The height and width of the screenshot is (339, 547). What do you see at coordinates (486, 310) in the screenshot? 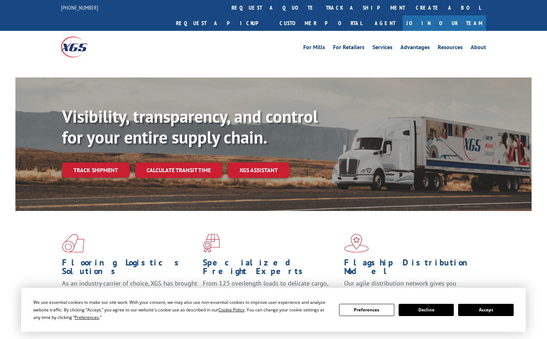
I see `button: Accept` at bounding box center [486, 310].